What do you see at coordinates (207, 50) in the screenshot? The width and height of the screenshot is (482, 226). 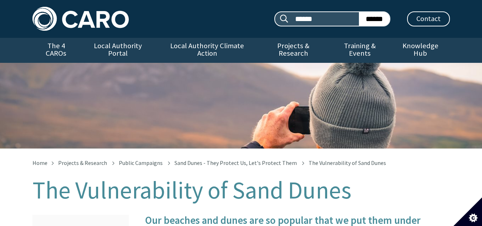 I see `a: Local Authority Climate Action` at bounding box center [207, 50].